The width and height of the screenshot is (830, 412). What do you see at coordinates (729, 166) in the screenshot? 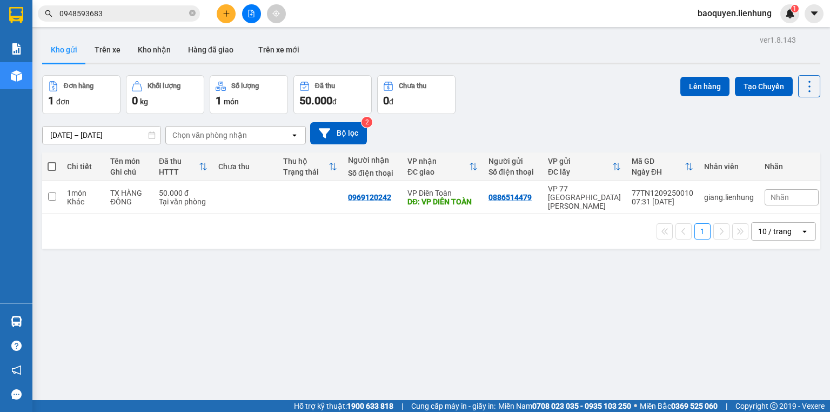
I see `div: Nhân viên` at bounding box center [729, 166].